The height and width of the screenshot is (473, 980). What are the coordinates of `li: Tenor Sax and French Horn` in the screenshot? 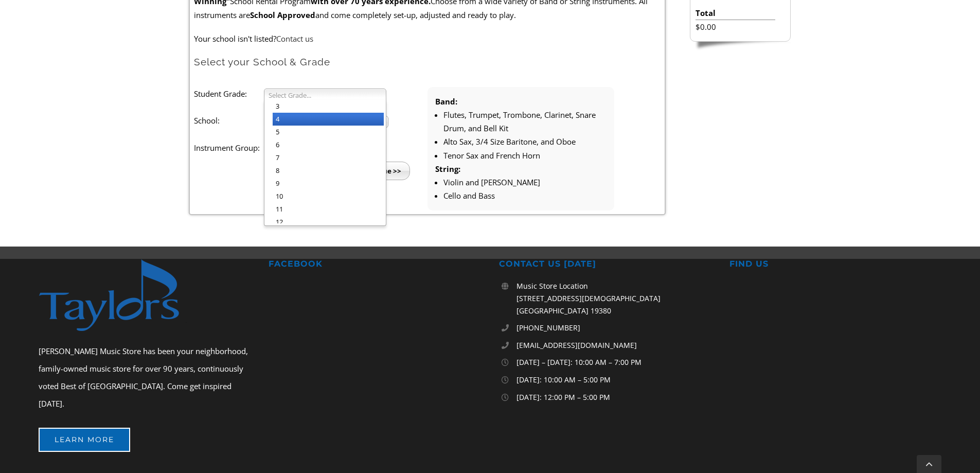 It's located at (524, 156).